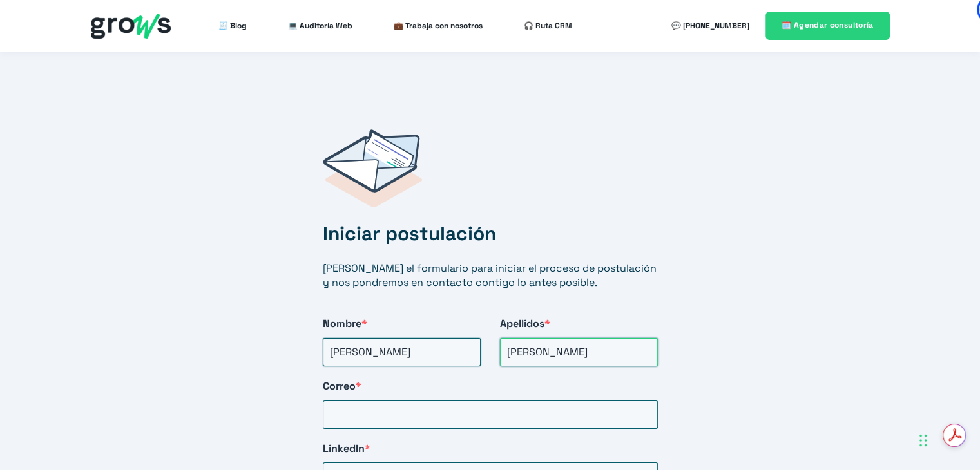  What do you see at coordinates (548, 25) in the screenshot?
I see `span: 🎧 Ruta CRM` at bounding box center [548, 25].